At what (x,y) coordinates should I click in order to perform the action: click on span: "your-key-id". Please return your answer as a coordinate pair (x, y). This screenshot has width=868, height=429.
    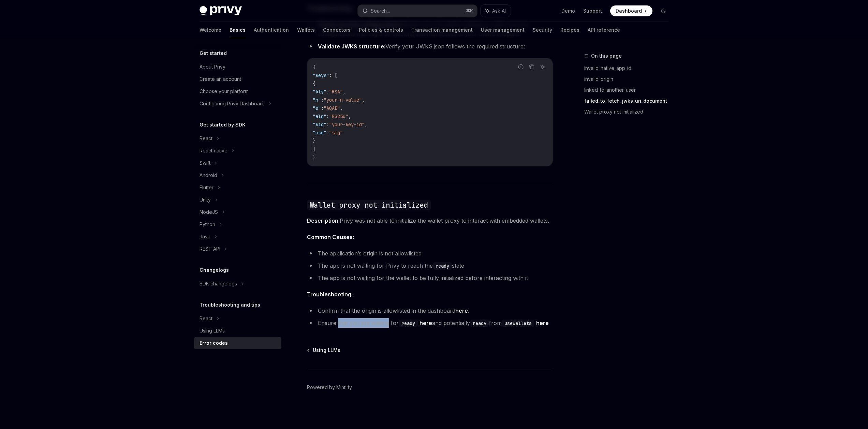
    Looking at the image, I should click on (347, 124).